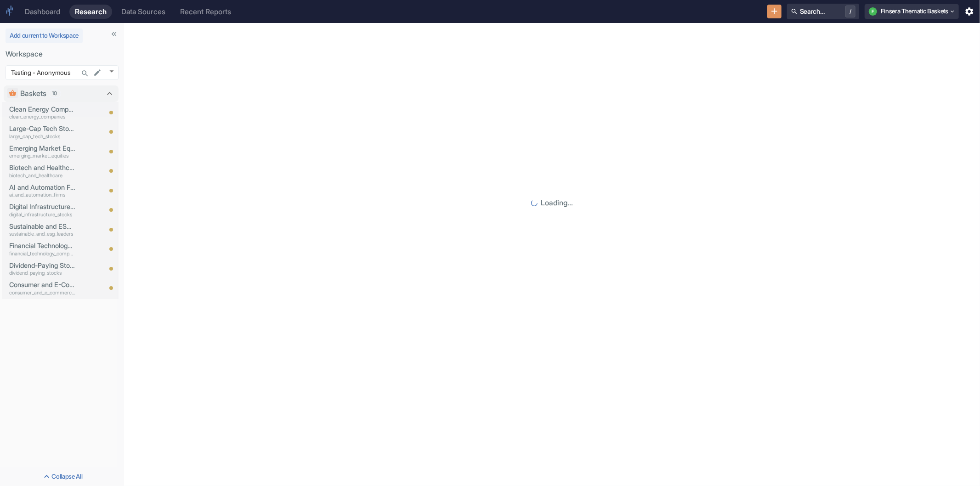  What do you see at coordinates (43, 148) in the screenshot?
I see `p: Emerging Market Equities` at bounding box center [43, 148].